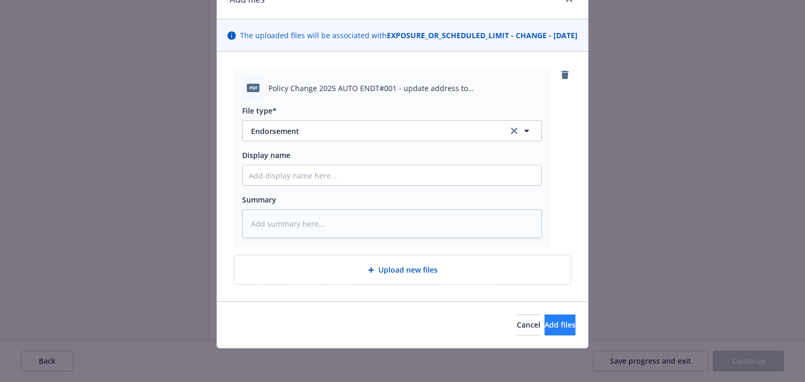 The image size is (805, 382). What do you see at coordinates (259, 111) in the screenshot?
I see `span: File type*` at bounding box center [259, 111].